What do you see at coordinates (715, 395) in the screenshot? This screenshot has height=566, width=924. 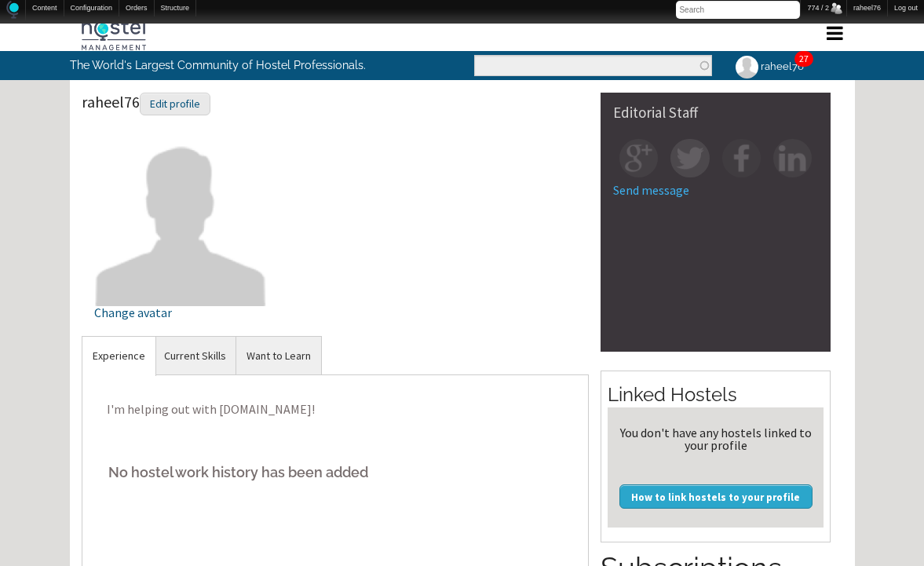 I see `h2: Linked Hostels` at bounding box center [715, 395].